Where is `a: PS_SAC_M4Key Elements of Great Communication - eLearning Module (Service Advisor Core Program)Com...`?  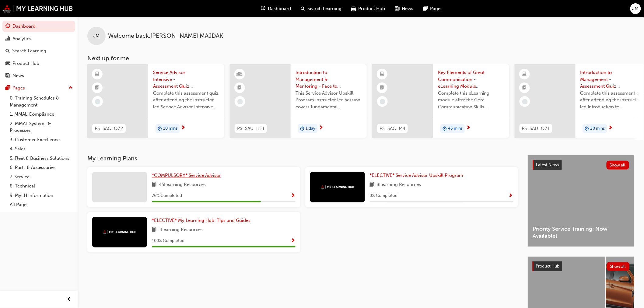 a: PS_SAC_M4Key Elements of Great Communication - eLearning Module (Service Advisor Core Program)Com... is located at coordinates (441, 101).